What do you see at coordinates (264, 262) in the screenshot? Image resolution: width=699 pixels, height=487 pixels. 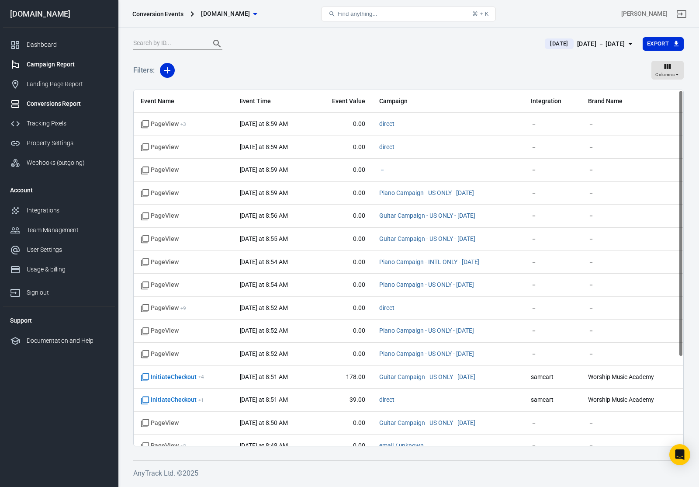 I see `time: 2025-09-19T08:54:58-05:00` at bounding box center [264, 262].